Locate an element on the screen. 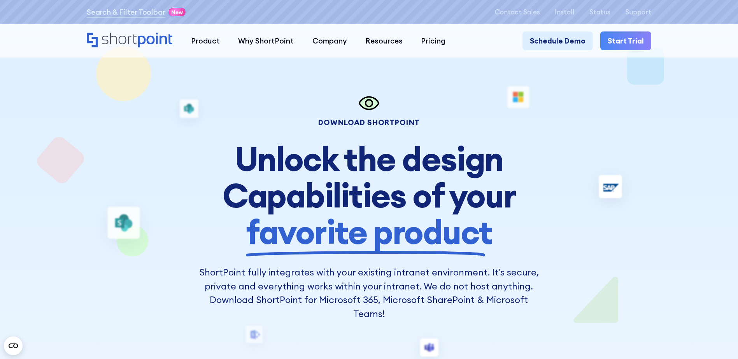 The image size is (738, 359). a: Schedule Demo is located at coordinates (557, 40).